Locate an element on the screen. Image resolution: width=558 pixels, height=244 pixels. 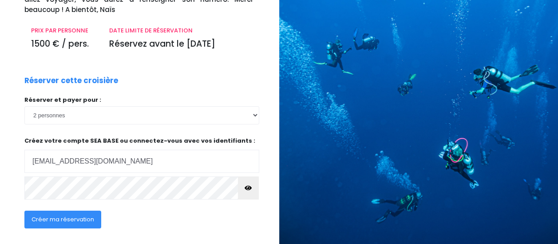
button: Créer ma réservation is located at coordinates (63, 219).